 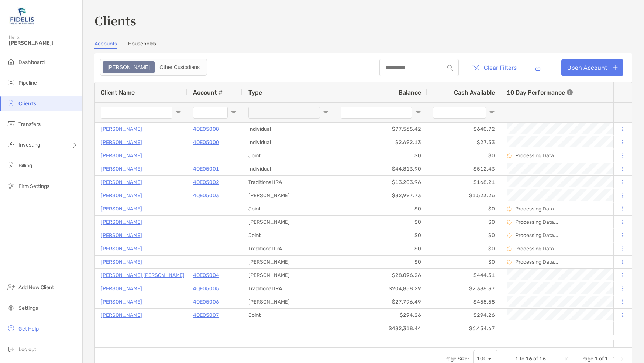 I want to click on img: investing icon, so click(x=11, y=144).